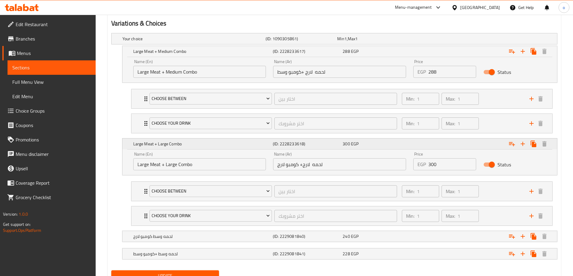 The height and width of the screenshot is (276, 573). I want to click on span: o, so click(563, 8).